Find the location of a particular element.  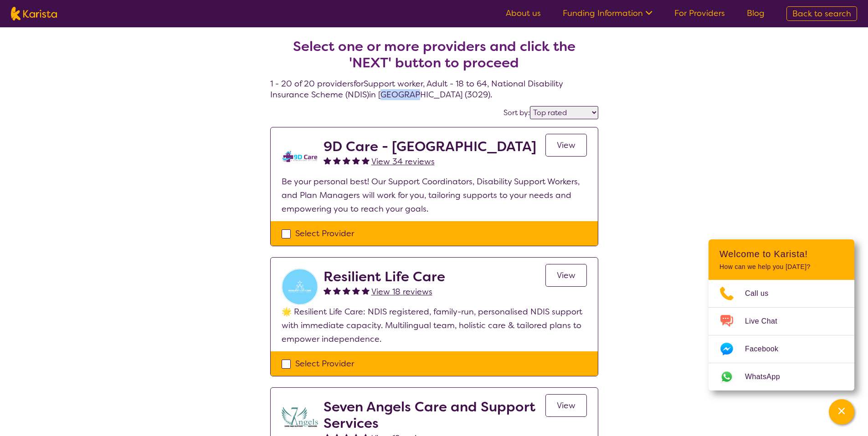

a: Blog is located at coordinates (755, 13).